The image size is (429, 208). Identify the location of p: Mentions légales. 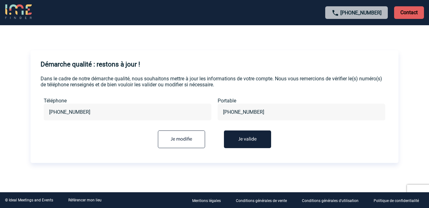
(206, 200).